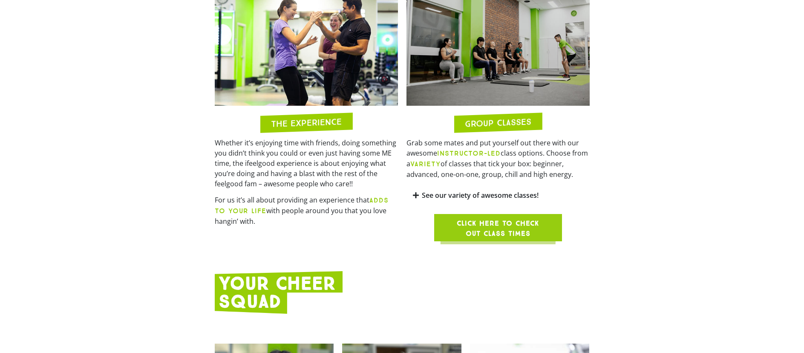 This screenshot has width=804, height=353. What do you see at coordinates (468, 153) in the screenshot?
I see `b: INSTRUCTOR-LED` at bounding box center [468, 153].